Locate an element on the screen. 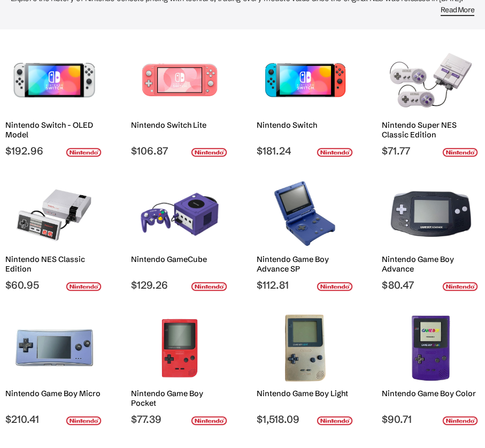 This screenshot has width=485, height=448. span: $77.39 is located at coordinates (179, 419).